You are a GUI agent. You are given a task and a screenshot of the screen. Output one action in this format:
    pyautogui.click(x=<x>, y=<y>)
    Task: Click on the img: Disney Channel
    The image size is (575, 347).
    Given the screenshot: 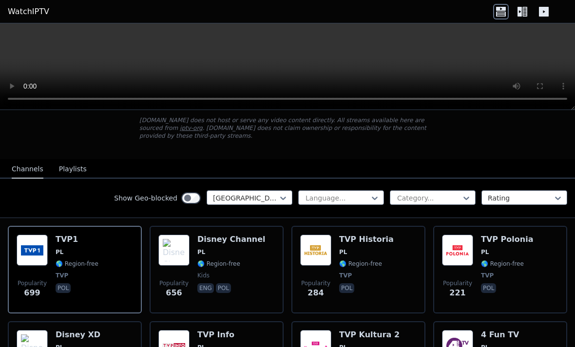 What is the action you would take?
    pyautogui.click(x=174, y=250)
    